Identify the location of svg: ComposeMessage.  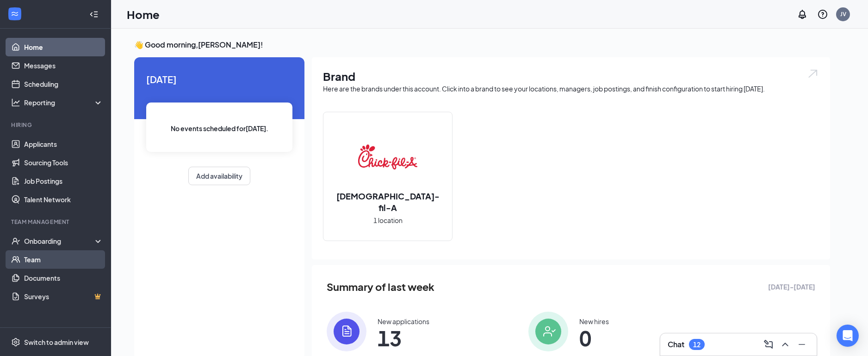
(769, 344).